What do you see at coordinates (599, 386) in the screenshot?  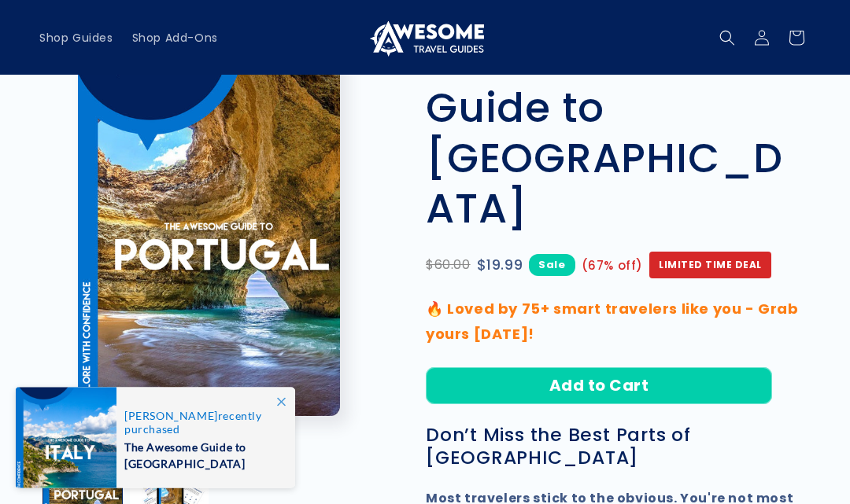 I see `button: Add to Cart` at bounding box center [599, 386].